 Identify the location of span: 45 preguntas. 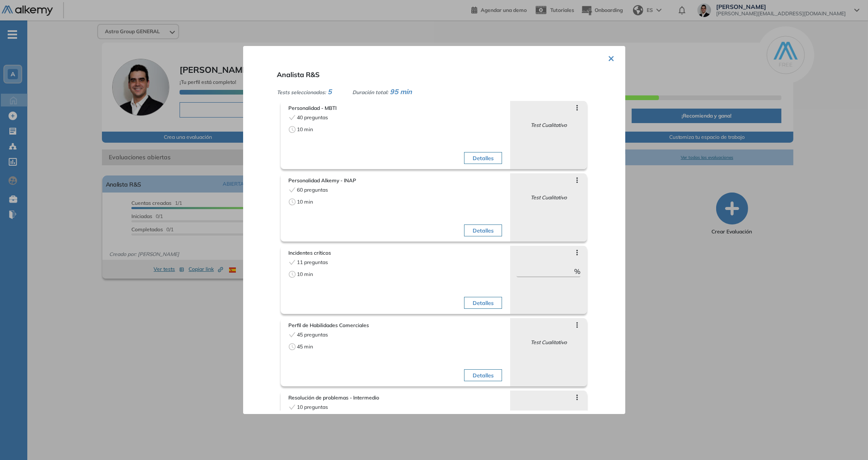
(313, 335).